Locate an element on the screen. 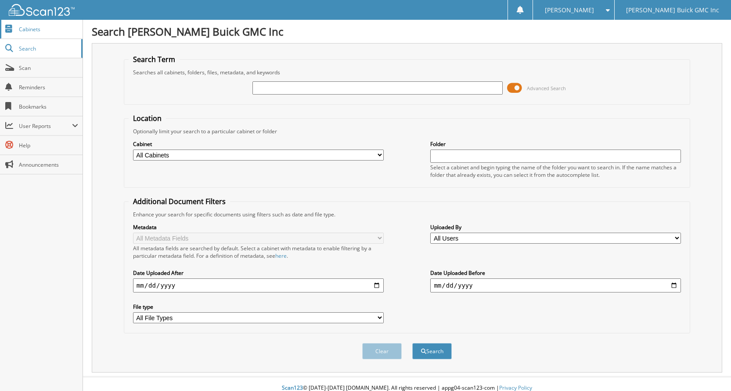 The height and width of the screenshot is (391, 731). div: Searches all cabinets, folders, files, metadata, and keywords is located at coordinates (407, 72).